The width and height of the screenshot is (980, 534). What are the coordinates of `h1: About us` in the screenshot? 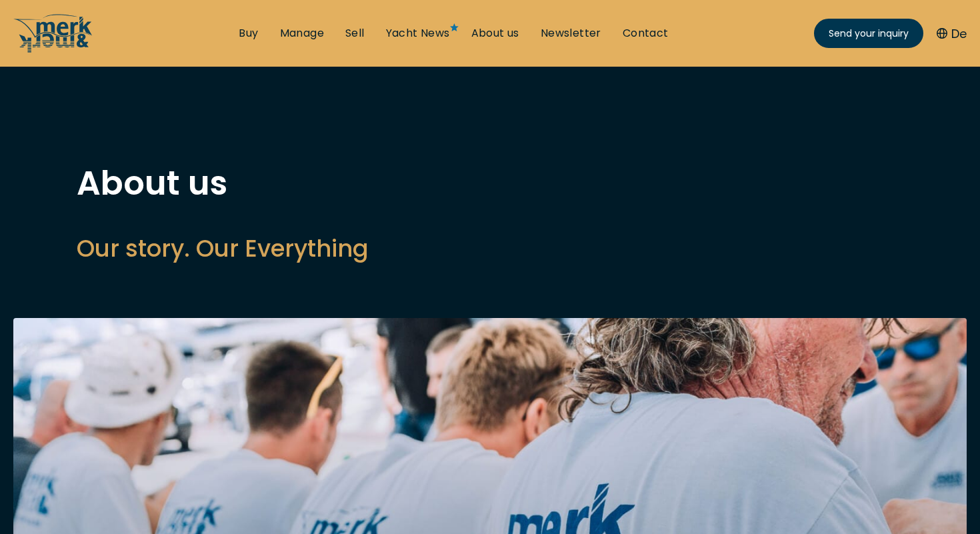 It's located at (490, 184).